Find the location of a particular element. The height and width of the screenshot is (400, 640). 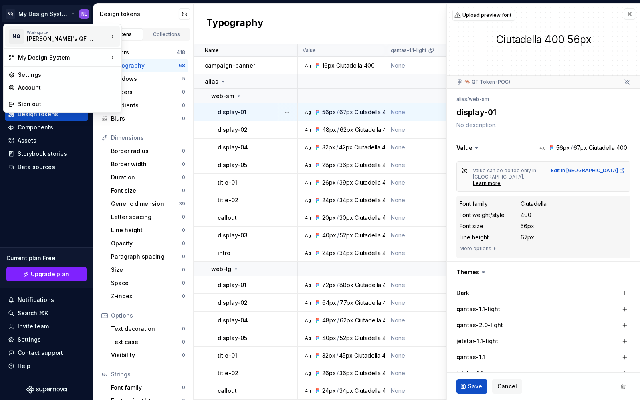

div: Settings is located at coordinates (67, 75).